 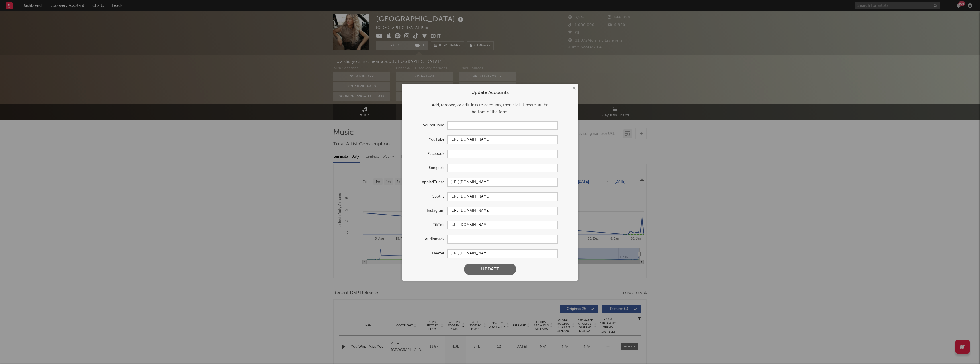 I want to click on label: TikTok, so click(x=428, y=225).